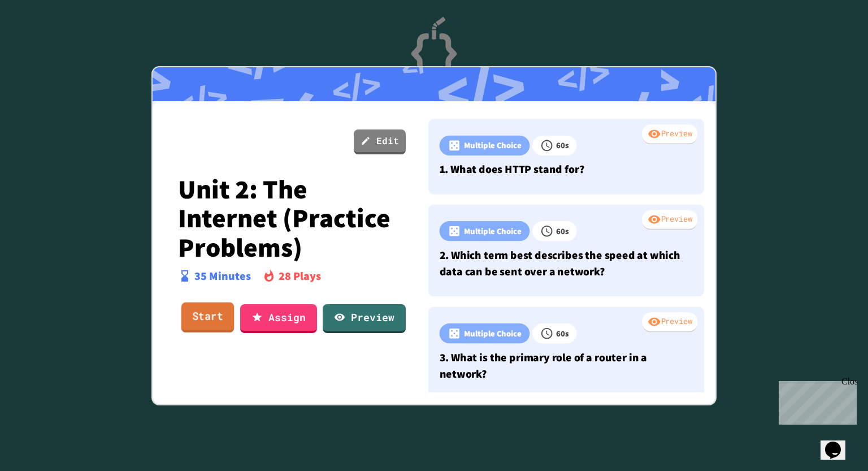 The image size is (868, 471). I want to click on a: Assign, so click(279, 318).